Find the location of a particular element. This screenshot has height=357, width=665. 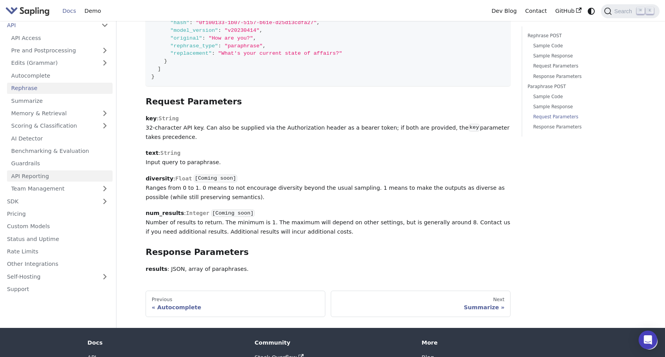

a: API Access is located at coordinates (60, 38).